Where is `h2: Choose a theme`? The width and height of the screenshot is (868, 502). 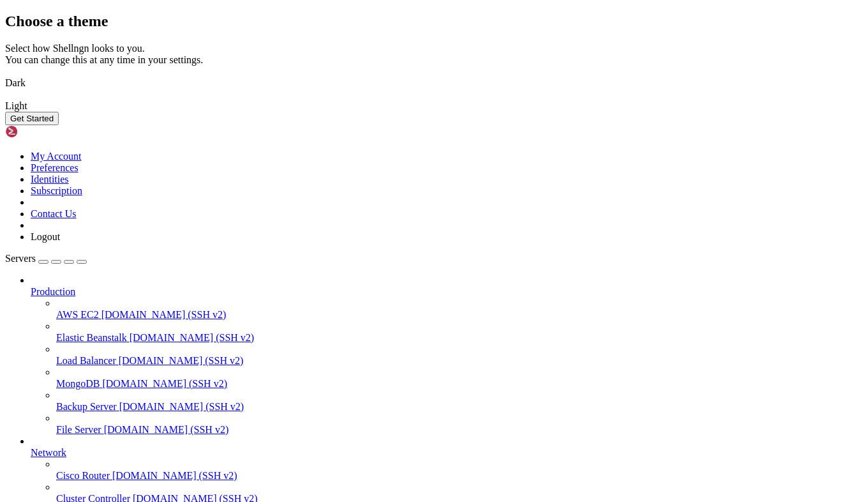
h2: Choose a theme is located at coordinates (434, 21).